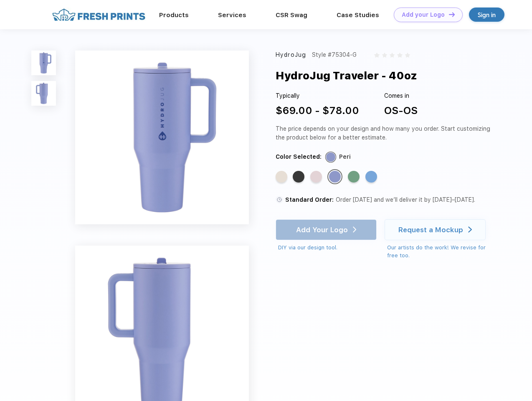 The width and height of the screenshot is (532, 401). What do you see at coordinates (279, 199) in the screenshot?
I see `img: standard order` at bounding box center [279, 199].